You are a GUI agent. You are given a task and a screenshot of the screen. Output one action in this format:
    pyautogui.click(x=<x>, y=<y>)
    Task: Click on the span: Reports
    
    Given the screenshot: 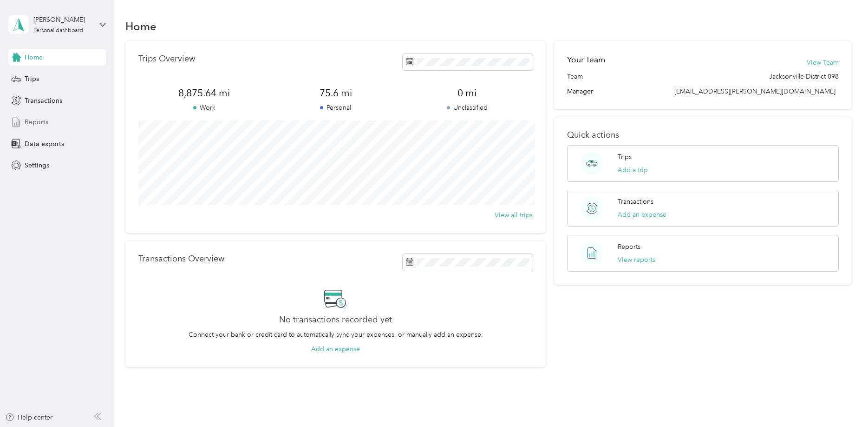 What is the action you would take?
    pyautogui.click(x=37, y=122)
    